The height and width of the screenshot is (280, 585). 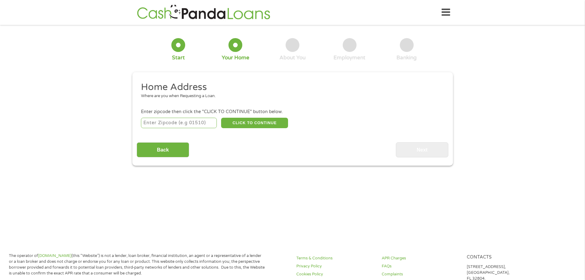 What do you see at coordinates (290, 96) in the screenshot?
I see `div: Where are you when Requesting a Loan.` at bounding box center [290, 96].